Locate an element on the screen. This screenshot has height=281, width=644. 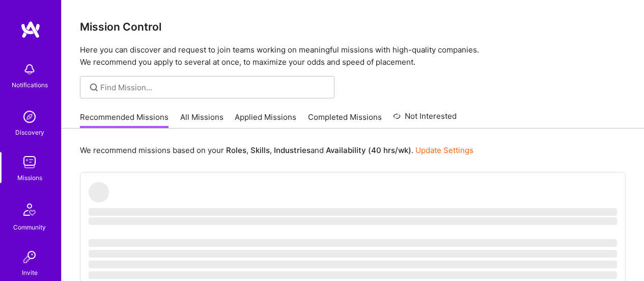
div: Notifications is located at coordinates (30, 84).